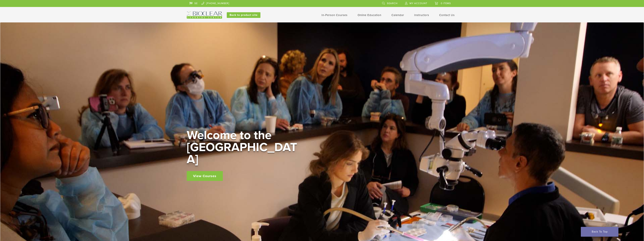  What do you see at coordinates (370, 15) in the screenshot?
I see `a: Online Education` at bounding box center [370, 15].